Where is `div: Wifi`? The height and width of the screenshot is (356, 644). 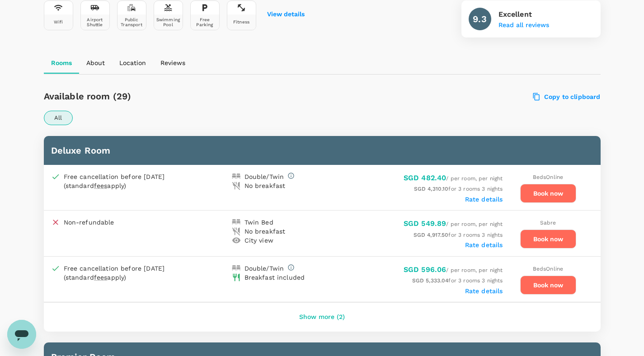
div: Wifi is located at coordinates (58, 22).